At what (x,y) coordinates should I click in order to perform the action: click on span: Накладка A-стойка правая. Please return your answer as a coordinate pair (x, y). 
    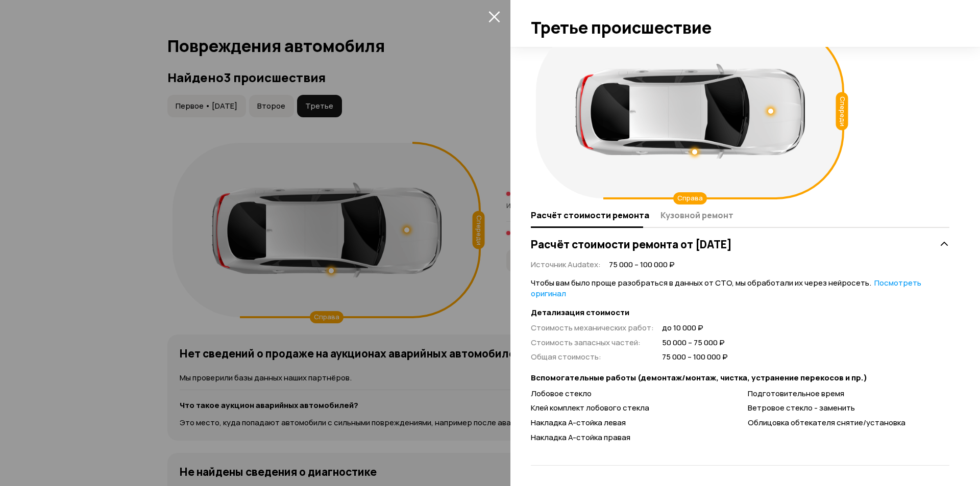
    Looking at the image, I should click on (580, 437).